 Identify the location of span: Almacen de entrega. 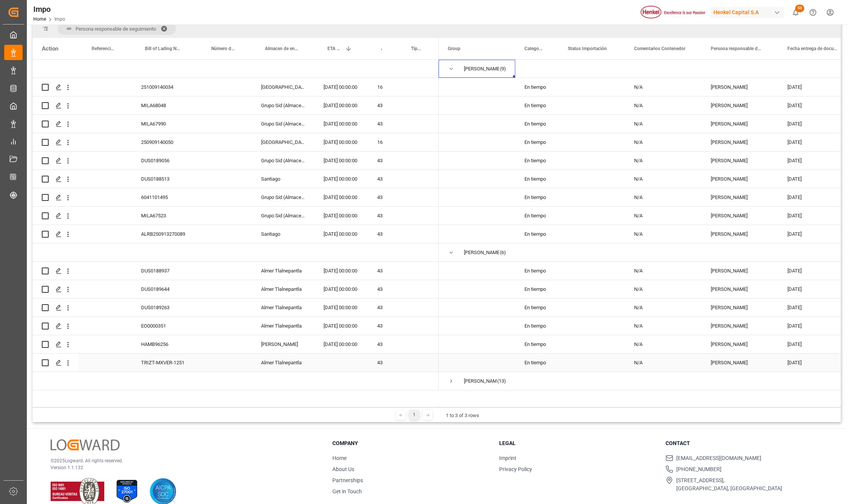
(282, 49).